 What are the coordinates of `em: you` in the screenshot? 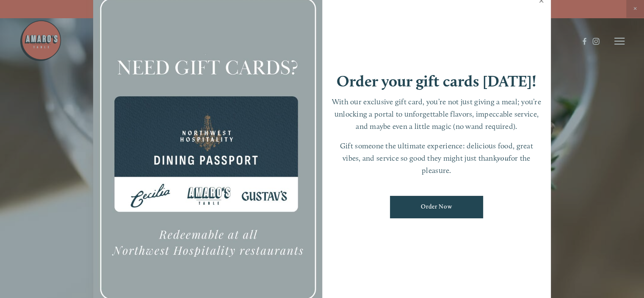 It's located at (503, 158).